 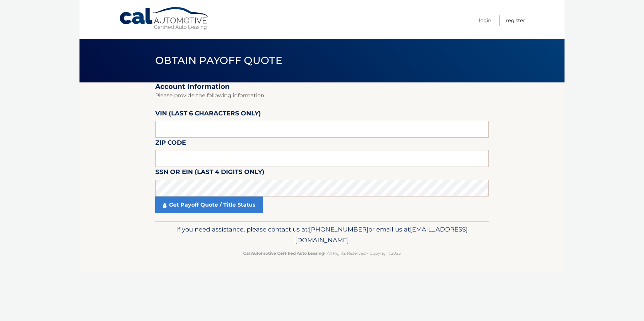 What do you see at coordinates (322, 235) in the screenshot?
I see `p: If you need assistance, please contact us at: or email us at` at bounding box center [322, 235].